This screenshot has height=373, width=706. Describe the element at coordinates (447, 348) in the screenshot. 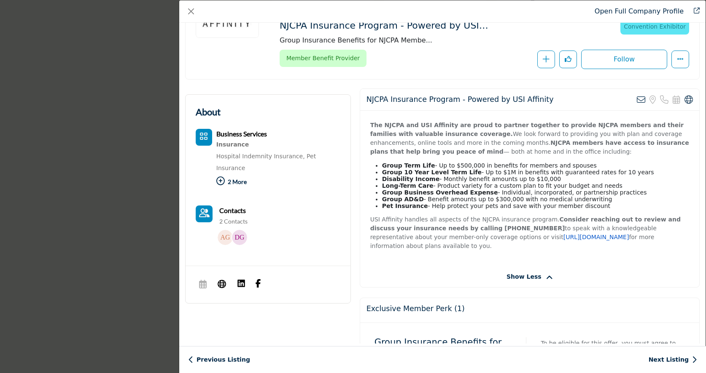

I see `h2: Group Insurance Benefits for NJCPA Members` at that location.